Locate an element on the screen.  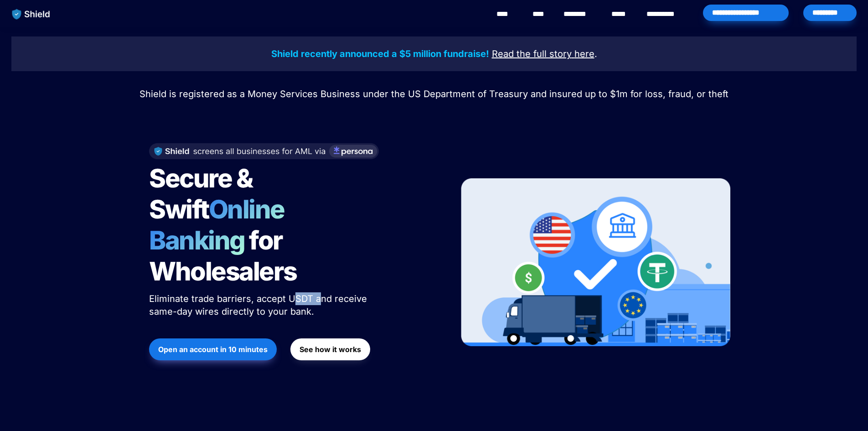
strong: Open an account in 10 minutes is located at coordinates (213, 350).